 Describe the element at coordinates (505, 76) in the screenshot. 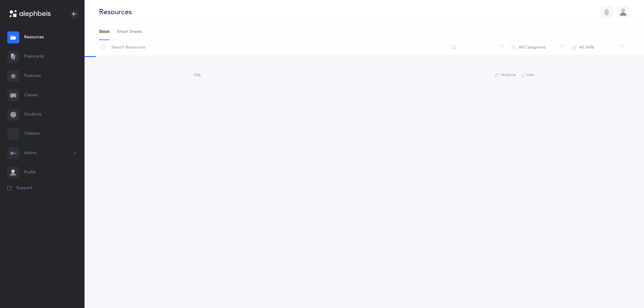

I see `button: Premium` at that location.